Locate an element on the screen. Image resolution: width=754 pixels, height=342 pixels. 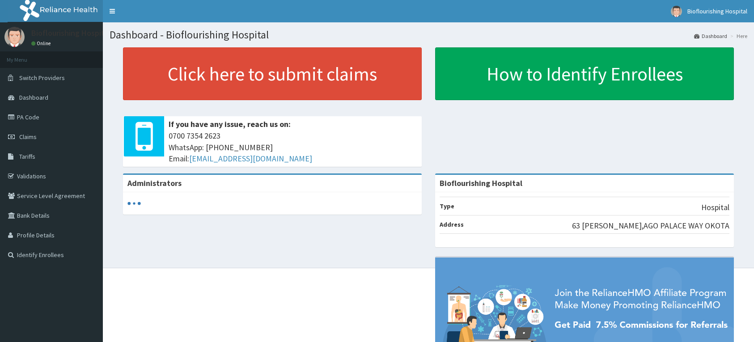
span: Switch Providers is located at coordinates (42, 78).